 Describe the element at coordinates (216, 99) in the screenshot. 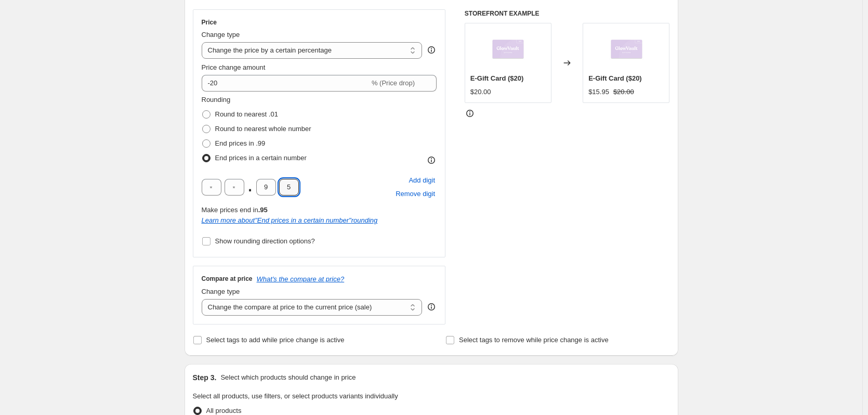

I see `span: Rounding` at that location.